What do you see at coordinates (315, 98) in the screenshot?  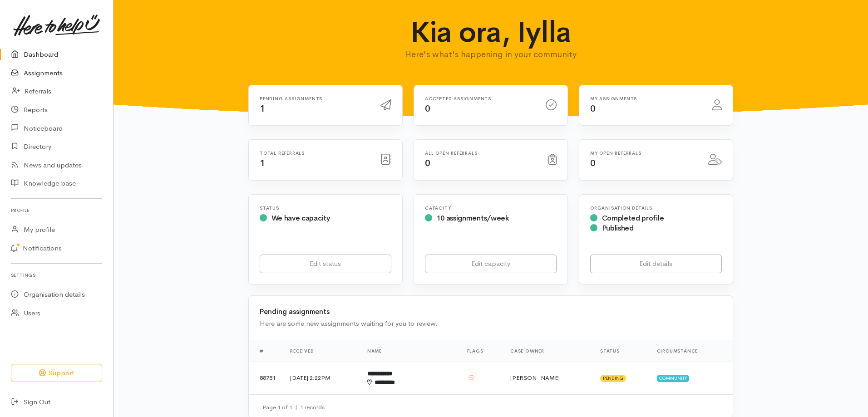 I see `h6: Pending assignments` at bounding box center [315, 98].